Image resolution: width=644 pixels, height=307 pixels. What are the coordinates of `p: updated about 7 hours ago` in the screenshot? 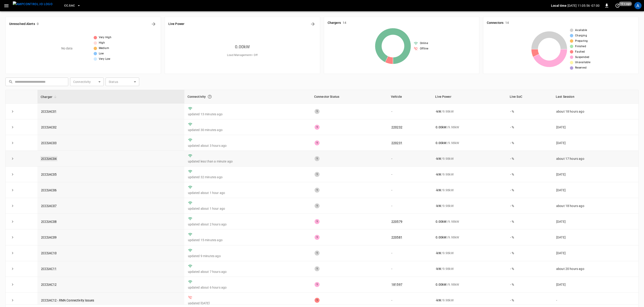 It's located at (248, 272).